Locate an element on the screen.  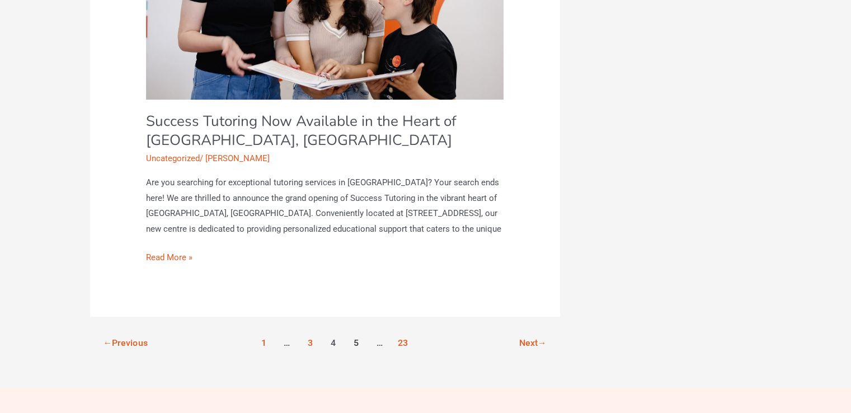
a: 5 is located at coordinates (356, 344).